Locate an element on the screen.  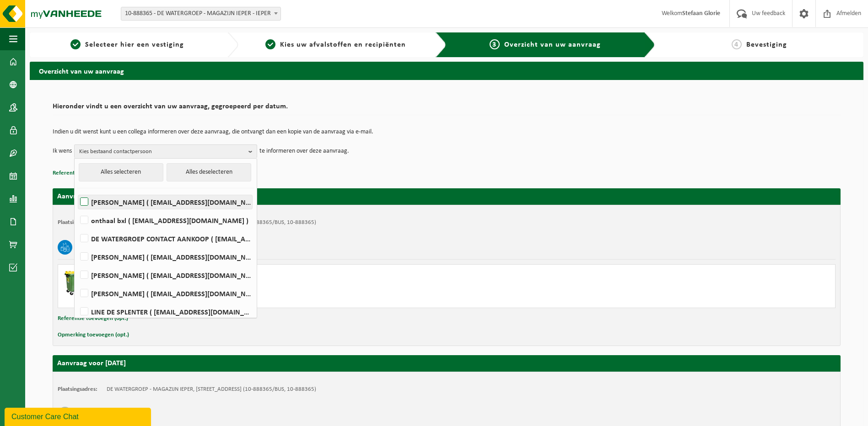
strong: Stefaan Glorie is located at coordinates (701, 13).